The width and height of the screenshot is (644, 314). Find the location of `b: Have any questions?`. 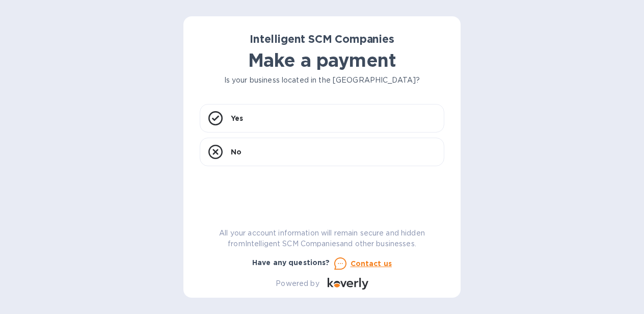

b: Have any questions? is located at coordinates (291, 262).